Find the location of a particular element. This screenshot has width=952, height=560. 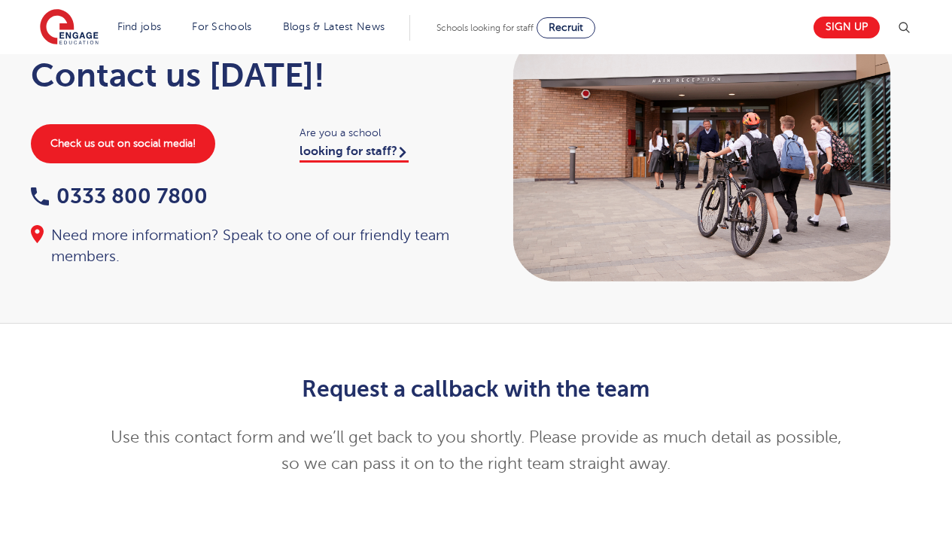

span: Schools looking for staff is located at coordinates (485, 28).